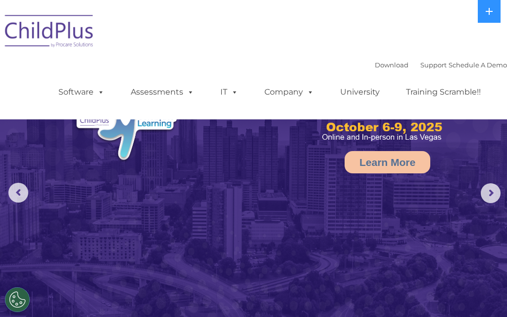 The width and height of the screenshot is (507, 317). I want to click on a: Support, so click(433, 65).